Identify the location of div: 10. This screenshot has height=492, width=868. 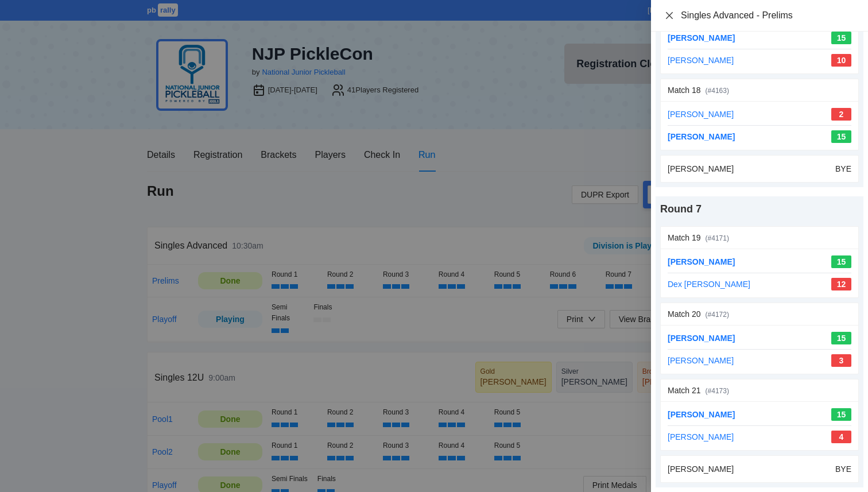
(841, 60).